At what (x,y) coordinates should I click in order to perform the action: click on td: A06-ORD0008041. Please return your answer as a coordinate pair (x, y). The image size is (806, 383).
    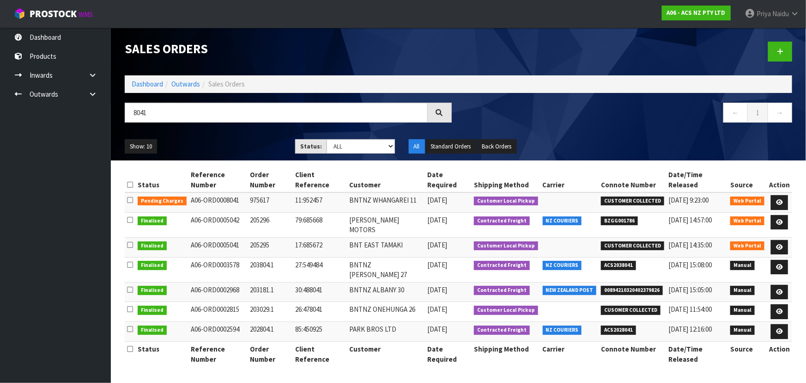
    Looking at the image, I should click on (219, 202).